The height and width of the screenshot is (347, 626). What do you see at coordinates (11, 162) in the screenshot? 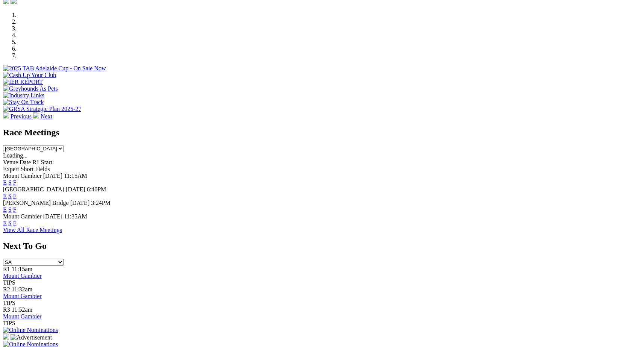
I see `span: Venue` at bounding box center [11, 162].